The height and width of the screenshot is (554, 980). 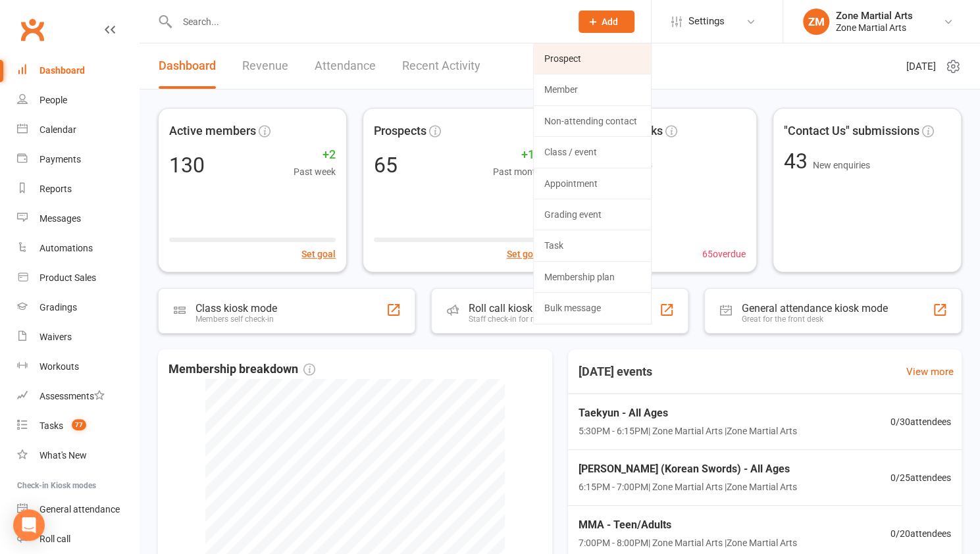 I want to click on span: "Contact Us" submissions, so click(x=852, y=131).